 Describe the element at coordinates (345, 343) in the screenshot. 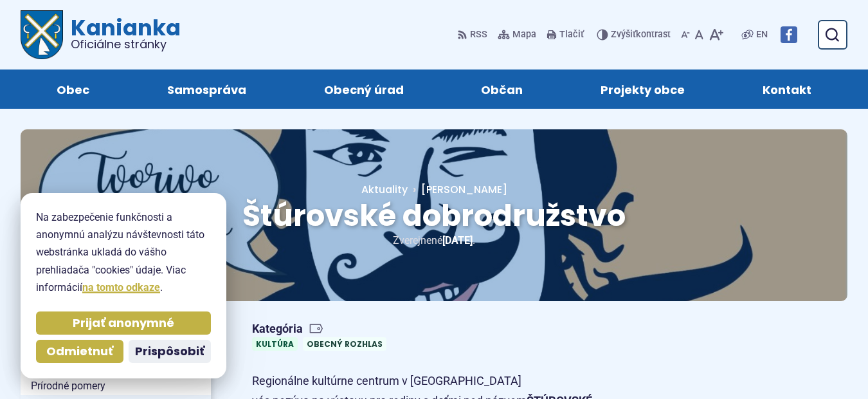

I see `a: Obecný rozhlas` at that location.